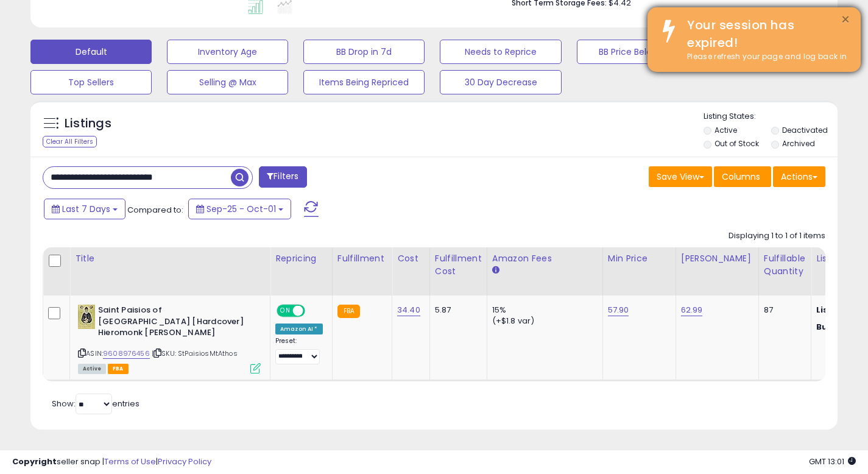  I want to click on button: Actions, so click(799, 176).